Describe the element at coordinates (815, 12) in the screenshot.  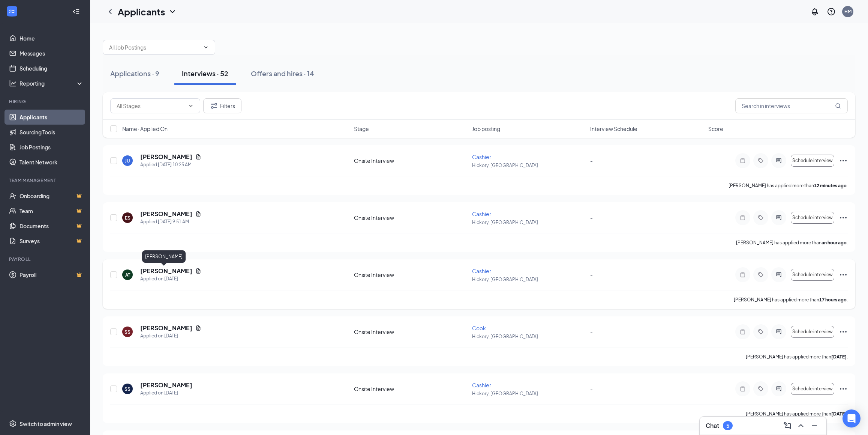
I see `svg: Notifications` at that location.